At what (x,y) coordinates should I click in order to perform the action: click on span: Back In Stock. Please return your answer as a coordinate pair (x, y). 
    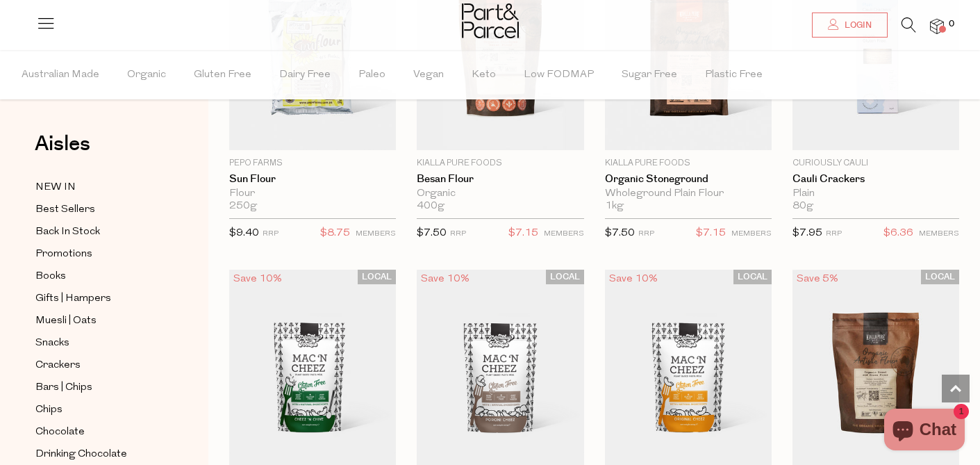
    Looking at the image, I should click on (67, 232).